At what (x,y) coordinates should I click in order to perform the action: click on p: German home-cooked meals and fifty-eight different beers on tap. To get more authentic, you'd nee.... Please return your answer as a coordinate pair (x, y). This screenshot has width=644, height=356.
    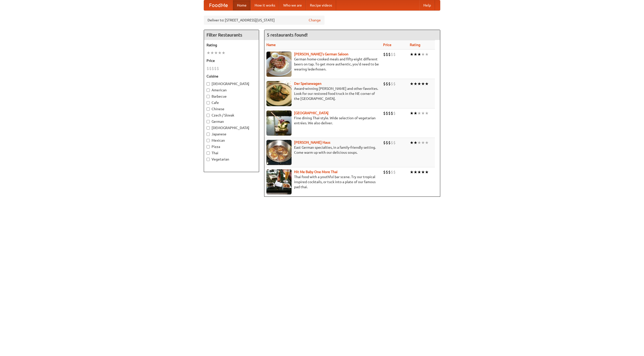
    Looking at the image, I should click on (322, 64).